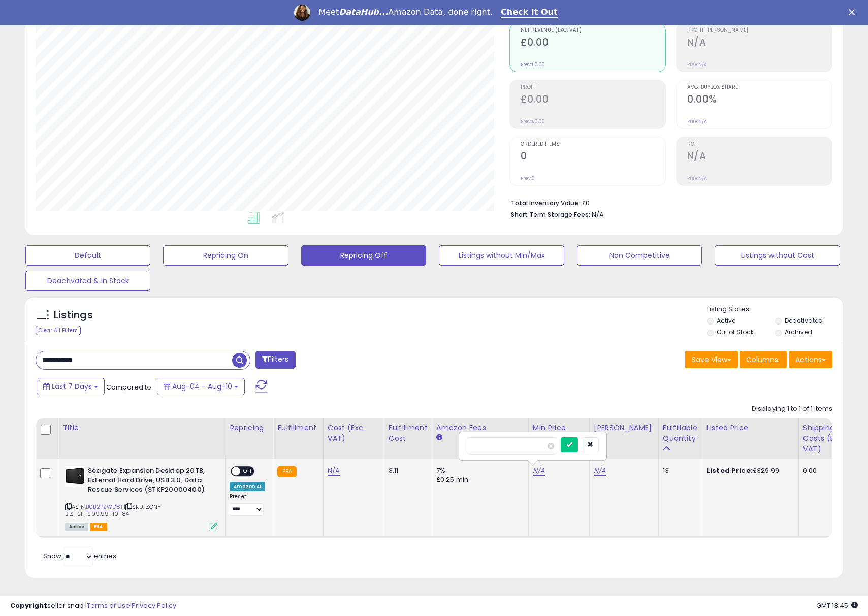  I want to click on label: Active, so click(726, 321).